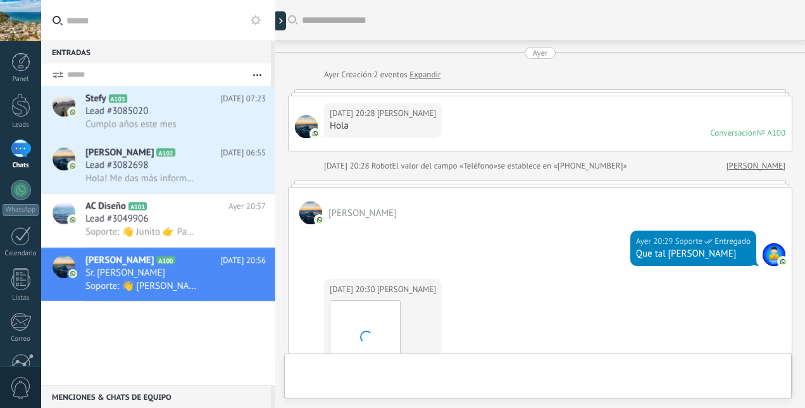 The height and width of the screenshot is (408, 805). Describe the element at coordinates (165, 259) in the screenshot. I see `span: A100` at that location.